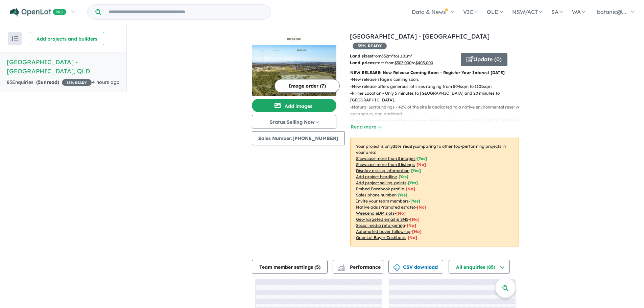 This screenshot has width=644, height=308. What do you see at coordinates (307, 86) in the screenshot?
I see `button: Image order (7)` at bounding box center [307, 86].